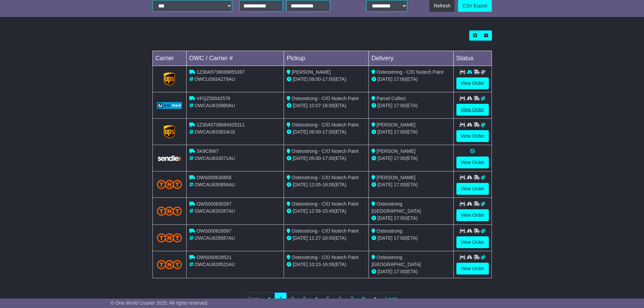 Image resolution: width=644 pixels, height=308 pixels. Describe the element at coordinates (214, 238) in the screenshot. I see `span: OWCAU628587AU` at that location.